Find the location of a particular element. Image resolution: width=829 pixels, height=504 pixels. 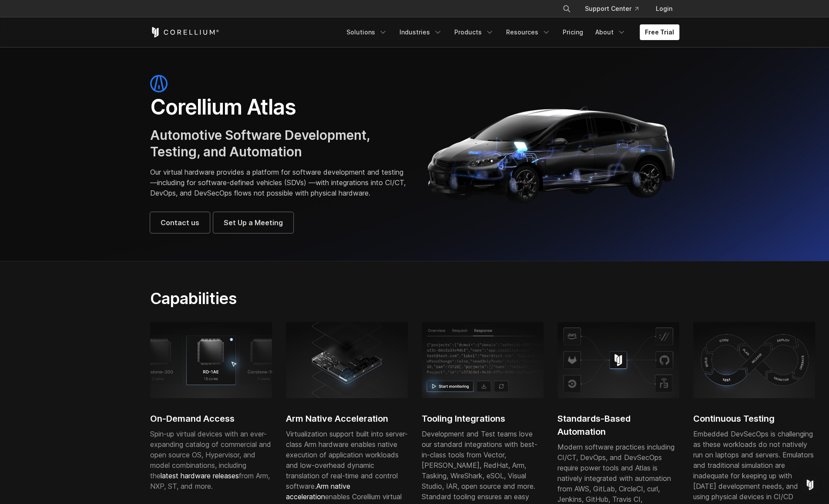

h2: Capabilities is located at coordinates (323, 298).